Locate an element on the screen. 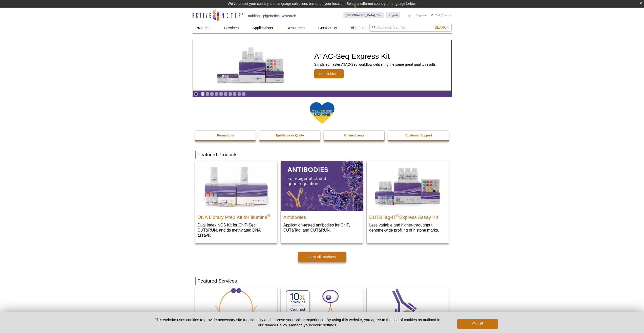 The image size is (644, 333). img: All Antibodies is located at coordinates (322, 186).